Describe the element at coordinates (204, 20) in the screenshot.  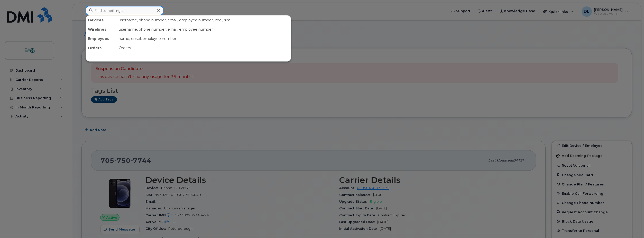
I see `div: username, phone number, email, employee number, imei, sim` at that location.